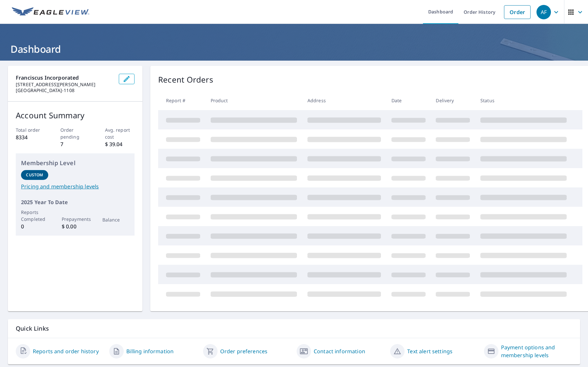 This screenshot has height=367, width=588. What do you see at coordinates (523, 100) in the screenshot?
I see `th: Status` at bounding box center [523, 100].